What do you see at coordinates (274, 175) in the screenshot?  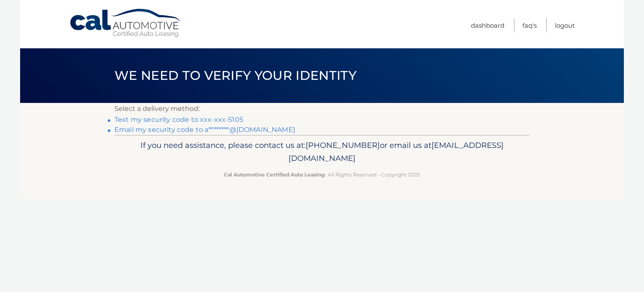 I see `strong: Cal Automotive Certified Auto Leasing` at bounding box center [274, 175].